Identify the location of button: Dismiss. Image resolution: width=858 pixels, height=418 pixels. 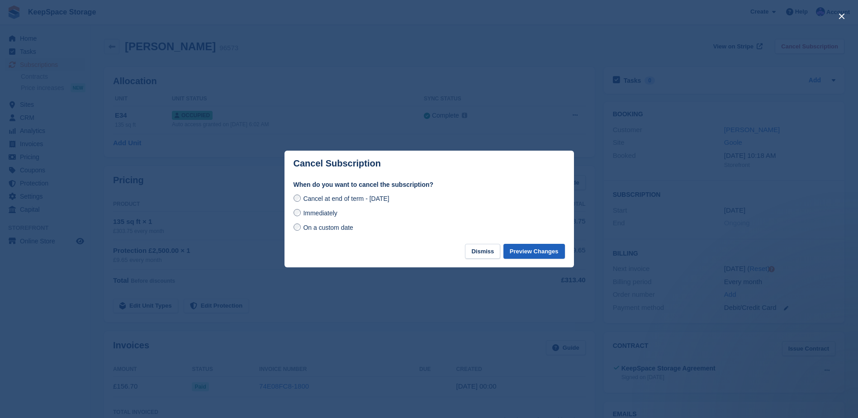
(483, 251).